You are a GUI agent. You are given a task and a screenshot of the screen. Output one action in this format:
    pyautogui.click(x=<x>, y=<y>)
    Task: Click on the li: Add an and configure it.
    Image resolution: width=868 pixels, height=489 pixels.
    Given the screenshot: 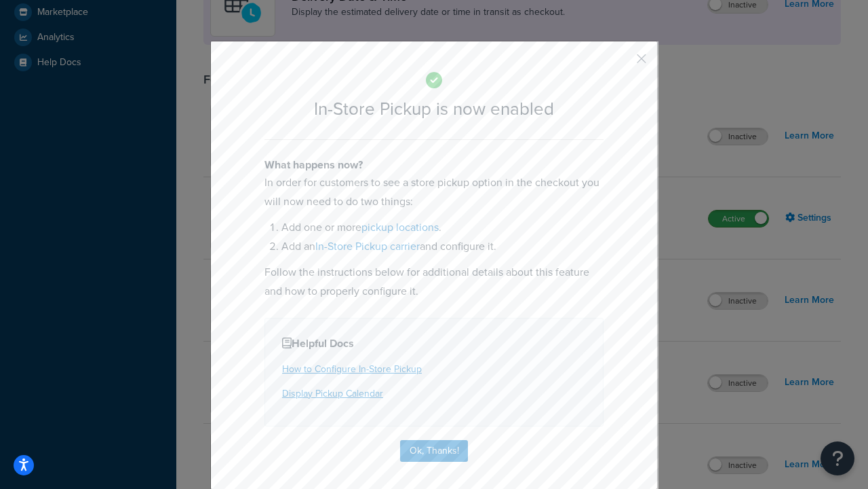 What is the action you would take?
    pyautogui.click(x=442, y=247)
    